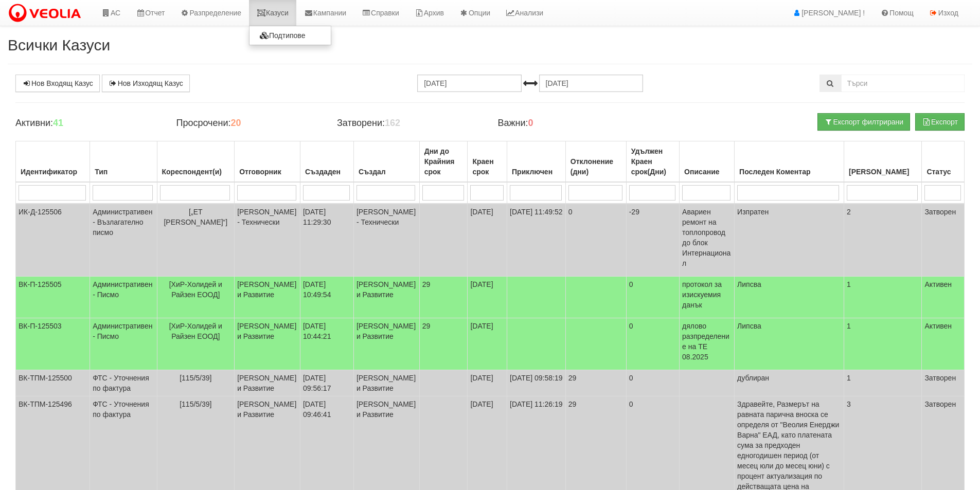  What do you see at coordinates (487, 167) in the screenshot?
I see `div: Краен срок` at bounding box center [487, 167].